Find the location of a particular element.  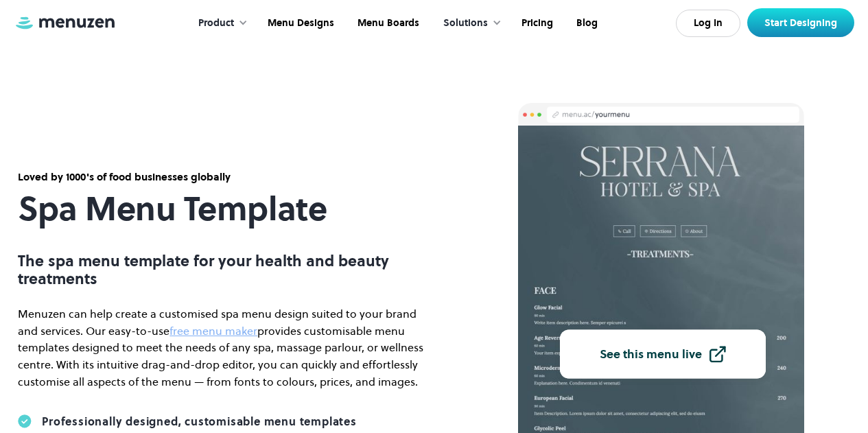

a: Log In is located at coordinates (709, 23).